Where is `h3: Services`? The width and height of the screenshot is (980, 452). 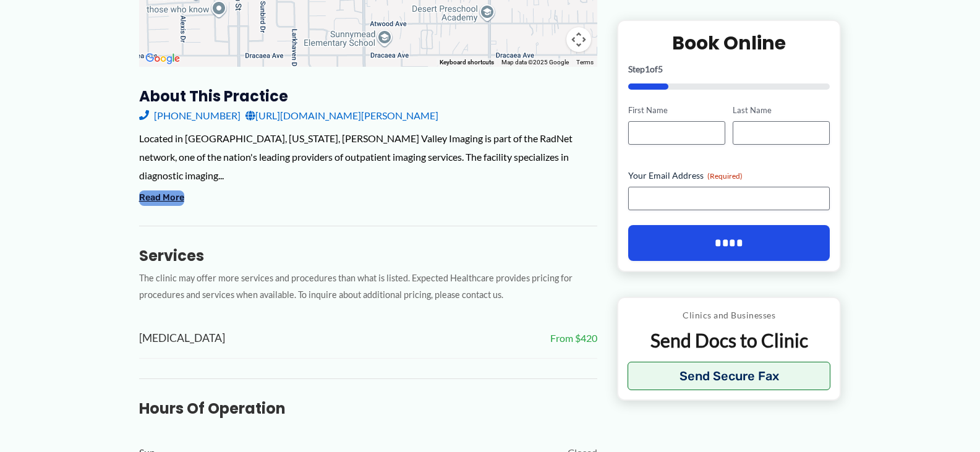 h3: Services is located at coordinates (368, 255).